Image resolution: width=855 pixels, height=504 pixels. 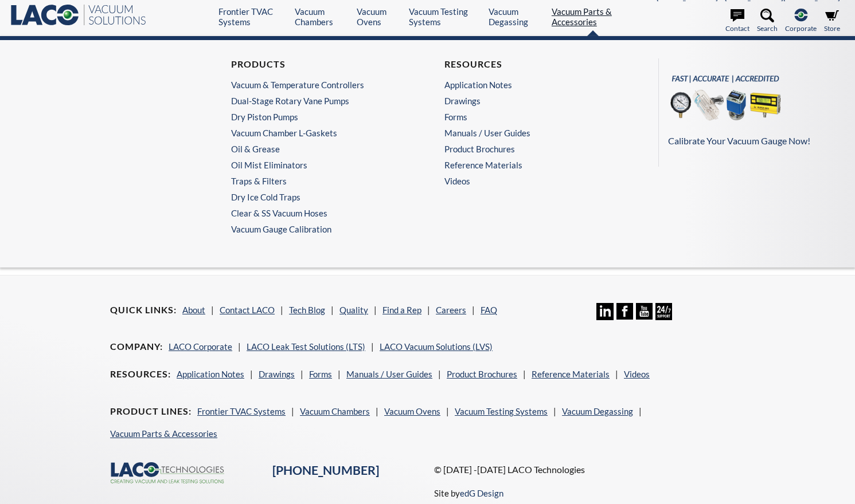 What do you see at coordinates (305, 347) in the screenshot?
I see `a: LACO Leak Test Solutions (LTS)` at bounding box center [305, 347].